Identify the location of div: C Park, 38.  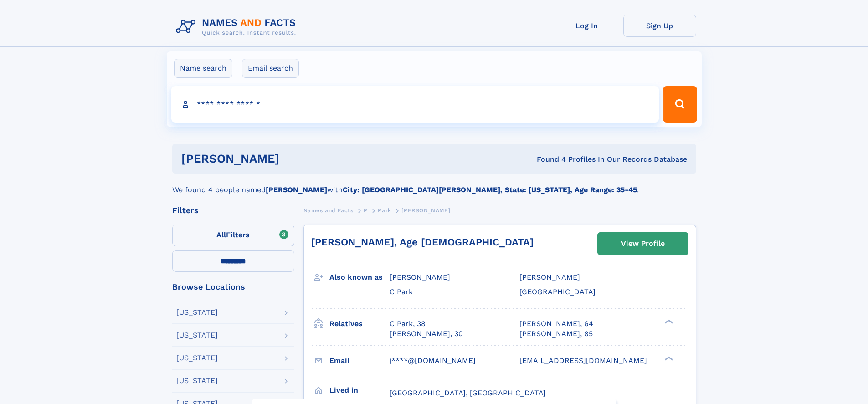
(407, 324).